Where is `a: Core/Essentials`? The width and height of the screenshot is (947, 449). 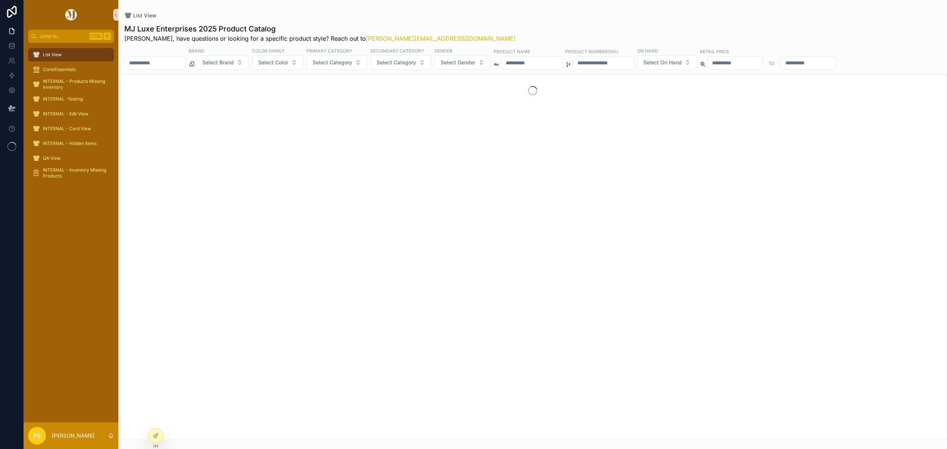 a: Core/Essentials is located at coordinates (71, 70).